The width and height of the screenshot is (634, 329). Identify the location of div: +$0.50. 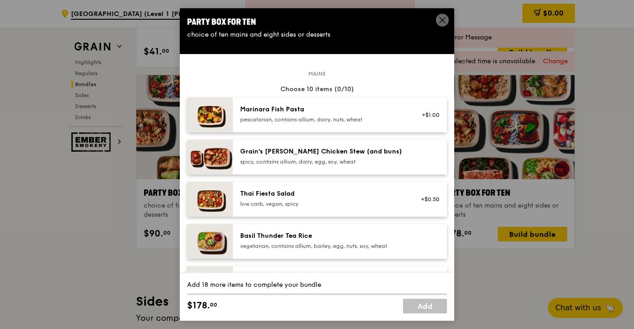
(428, 199).